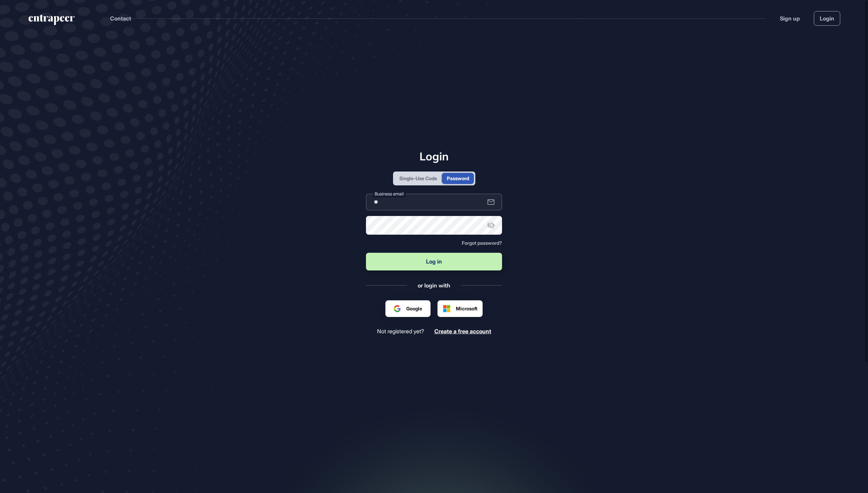  Describe the element at coordinates (482, 243) in the screenshot. I see `span: Forgot password?` at that location.